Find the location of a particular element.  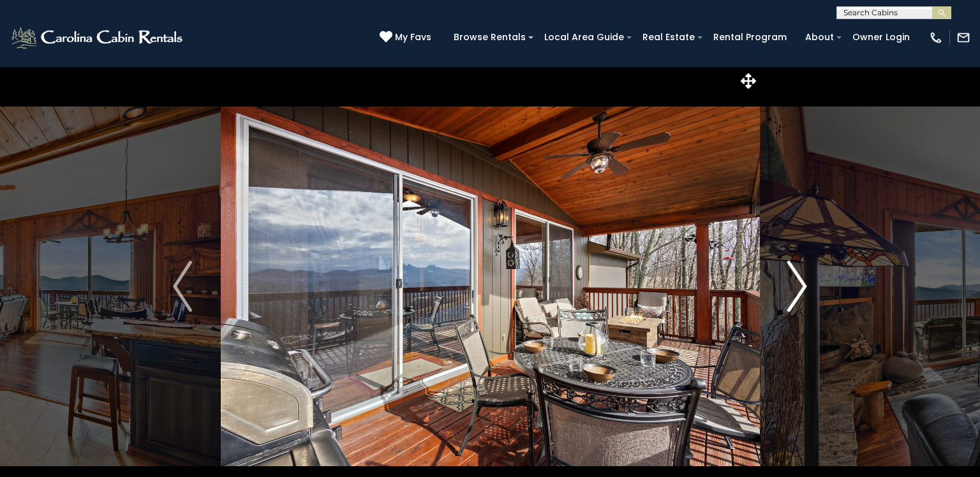

a: Browse Rentals is located at coordinates (489, 37).